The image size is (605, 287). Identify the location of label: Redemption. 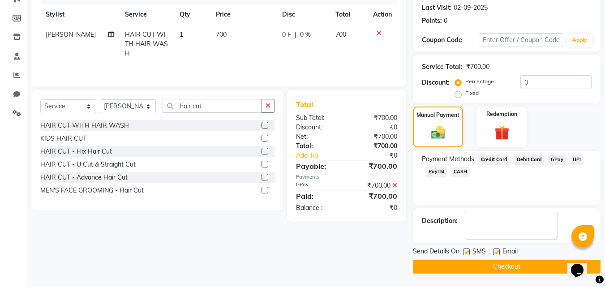
(501, 114).